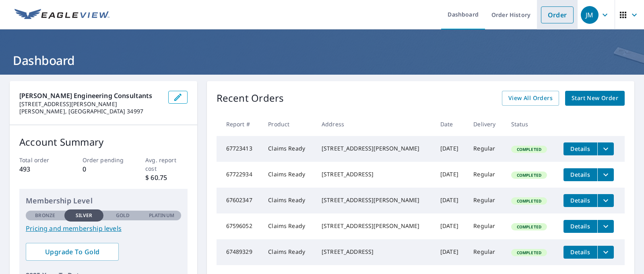 This screenshot has height=274, width=644. What do you see at coordinates (45, 215) in the screenshot?
I see `p: Bronze` at bounding box center [45, 215].